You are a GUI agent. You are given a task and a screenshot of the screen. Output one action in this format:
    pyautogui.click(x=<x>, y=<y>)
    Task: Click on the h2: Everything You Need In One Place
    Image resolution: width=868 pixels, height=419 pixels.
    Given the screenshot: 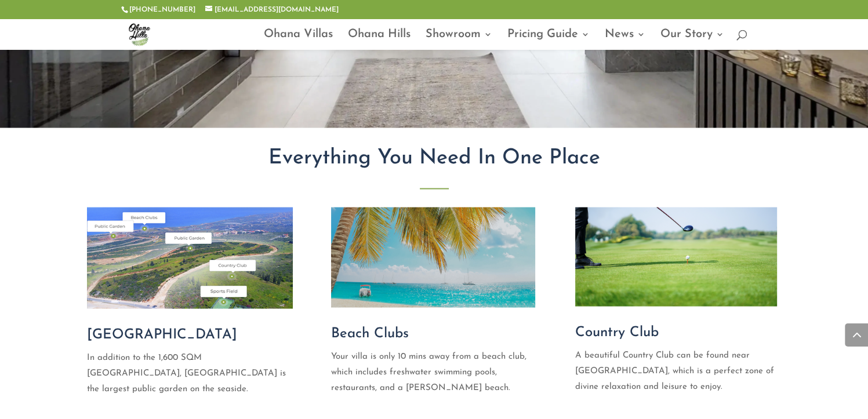 What is the action you would take?
    pyautogui.click(x=435, y=161)
    